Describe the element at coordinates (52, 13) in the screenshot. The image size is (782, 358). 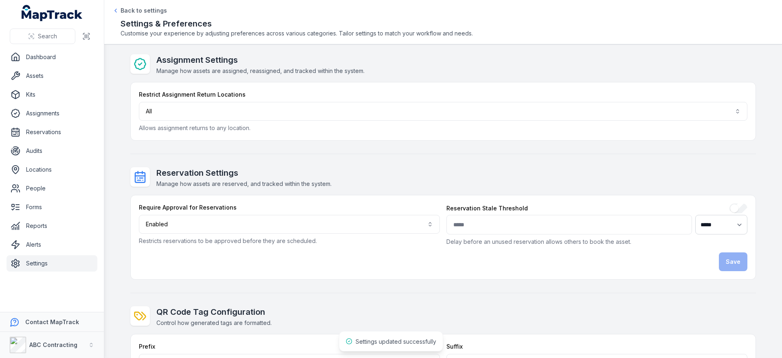
I see `a: MapTrack` at that location.